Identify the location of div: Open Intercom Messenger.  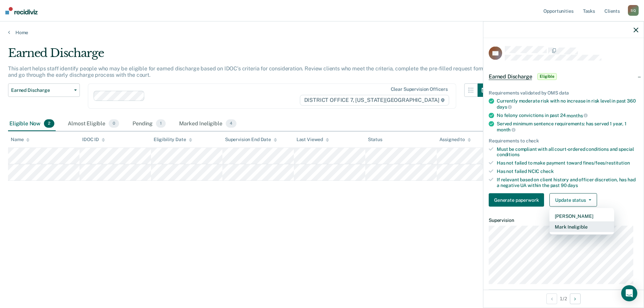
(630, 294).